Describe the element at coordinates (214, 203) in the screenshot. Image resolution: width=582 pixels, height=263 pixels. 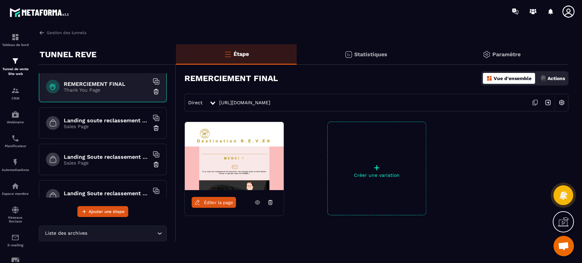
I see `a: Éditer la page` at that location.